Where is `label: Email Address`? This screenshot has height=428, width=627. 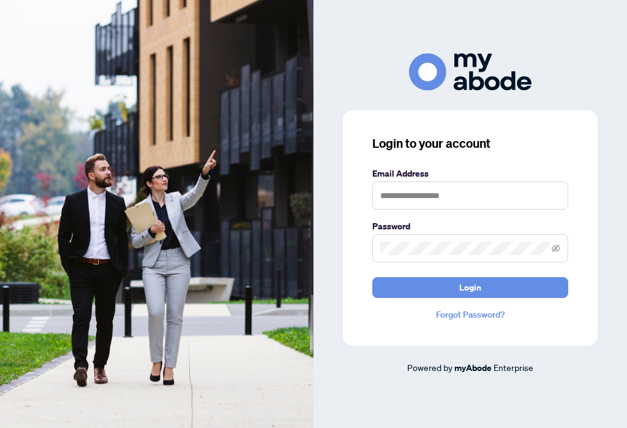 label: Email Address is located at coordinates (470, 173).